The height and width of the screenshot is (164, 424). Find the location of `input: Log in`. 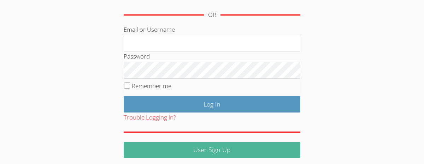

input: Log in is located at coordinates (212, 104).